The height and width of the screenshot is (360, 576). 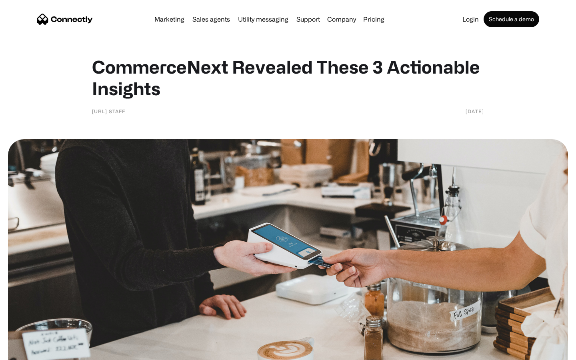 What do you see at coordinates (288, 78) in the screenshot?
I see `h1: CommerceNext Revealed These 3 Actionable Insights` at bounding box center [288, 78].